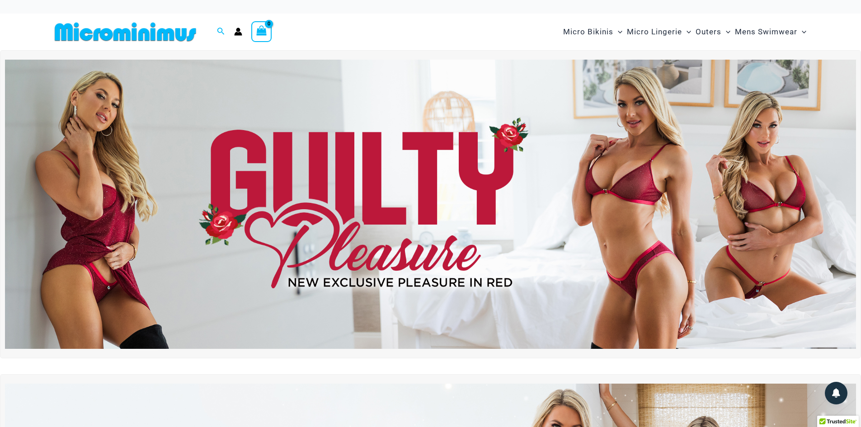  Describe the element at coordinates (221, 32) in the screenshot. I see `a: Search icon link` at that location.